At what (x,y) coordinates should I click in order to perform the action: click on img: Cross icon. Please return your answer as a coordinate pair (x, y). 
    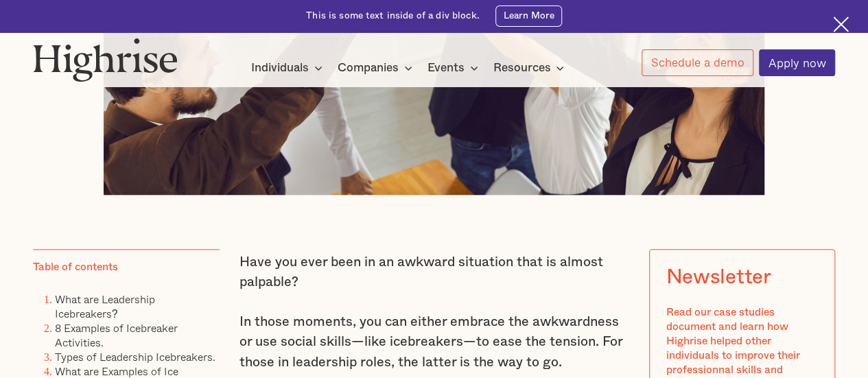
    Looking at the image, I should click on (840, 24).